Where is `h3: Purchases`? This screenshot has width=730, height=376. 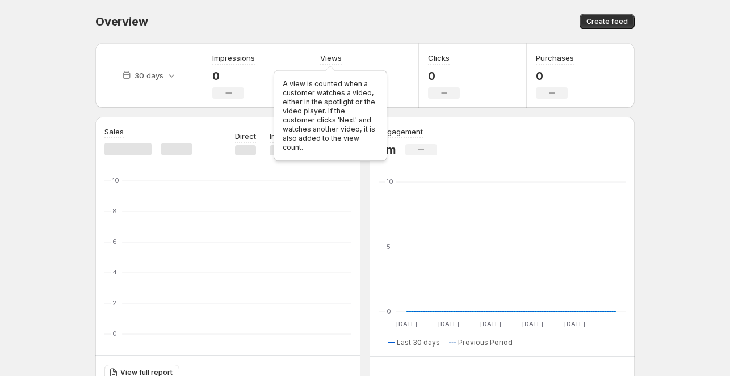
h3: Purchases is located at coordinates (554, 58).